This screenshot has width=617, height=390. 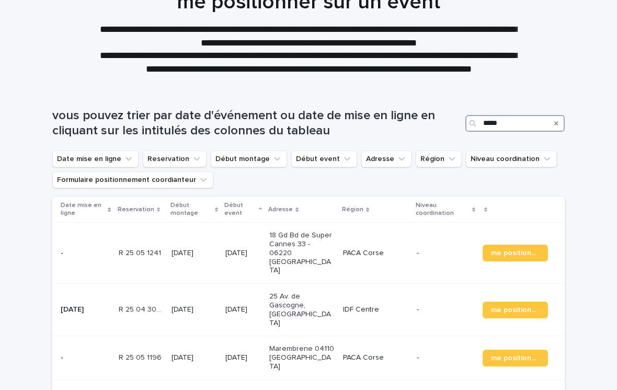 I want to click on button: Début event, so click(x=324, y=159).